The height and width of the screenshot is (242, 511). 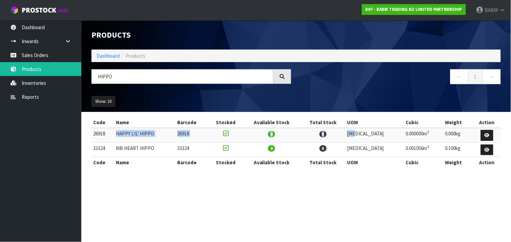 What do you see at coordinates (424, 135) in the screenshot?
I see `td: 0.000000m` at bounding box center [424, 135].